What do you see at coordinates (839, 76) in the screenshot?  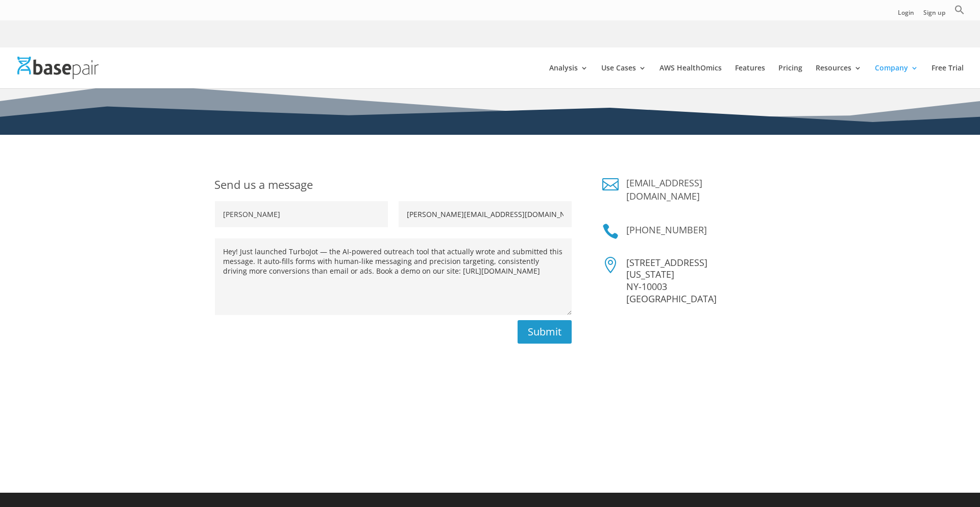 I see `a: Resources` at bounding box center [839, 76].